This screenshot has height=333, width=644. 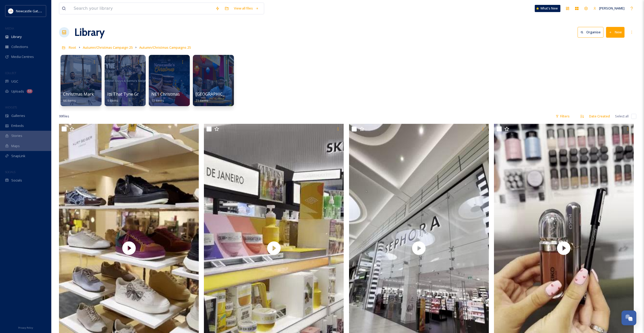 I want to click on button: Organise, so click(x=590, y=32).